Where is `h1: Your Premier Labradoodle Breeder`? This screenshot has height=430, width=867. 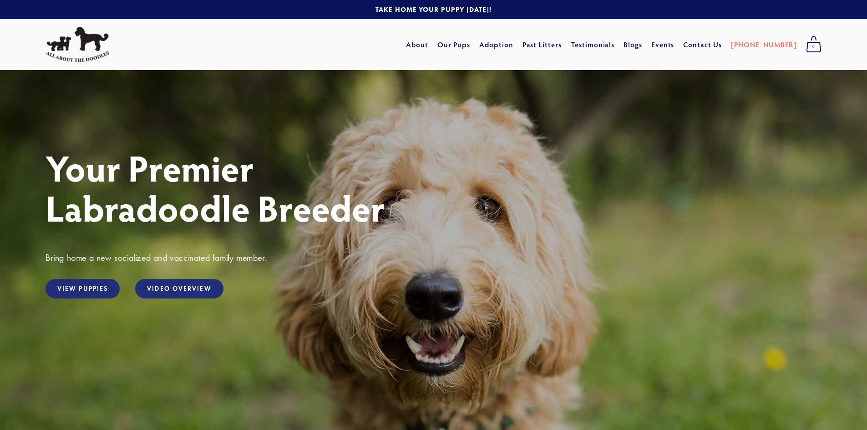 h1: Your Premier Labradoodle Breeder is located at coordinates (433, 188).